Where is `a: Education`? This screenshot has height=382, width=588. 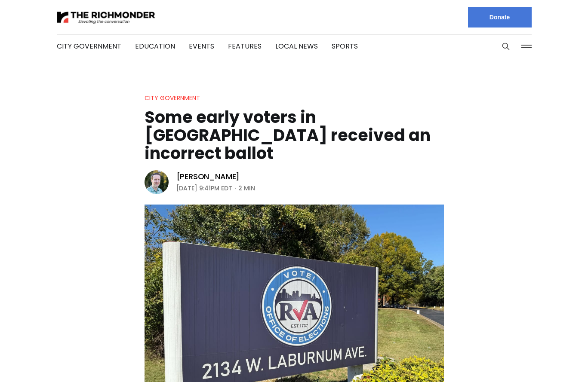
a: Education is located at coordinates (155, 46).